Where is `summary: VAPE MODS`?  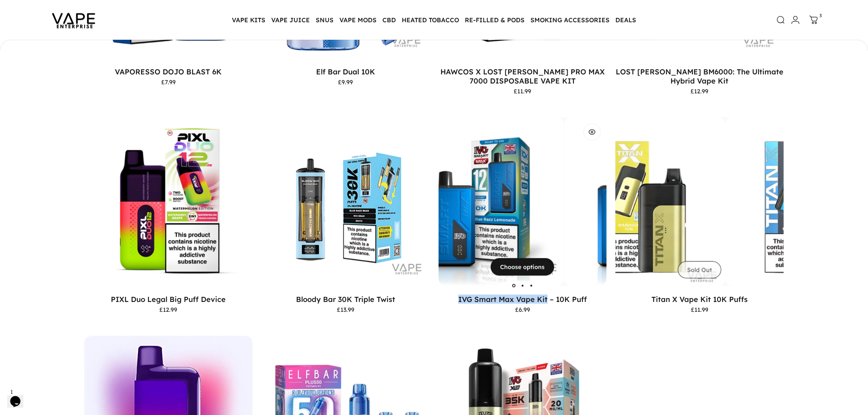 summary: VAPE MODS is located at coordinates (358, 20).